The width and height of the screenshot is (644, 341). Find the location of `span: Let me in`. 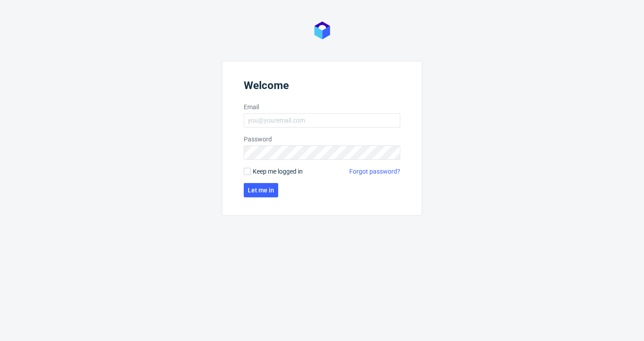

span: Let me in is located at coordinates (261, 190).